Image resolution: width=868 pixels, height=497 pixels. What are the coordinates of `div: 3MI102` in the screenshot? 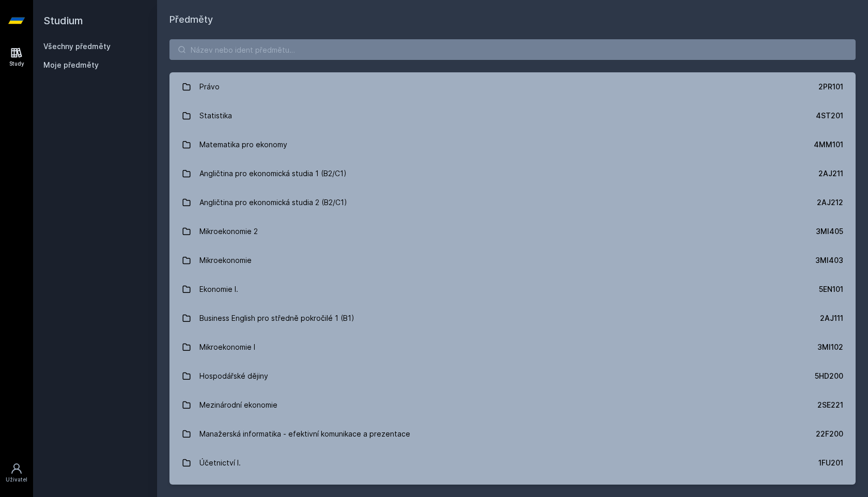 It's located at (830, 348).